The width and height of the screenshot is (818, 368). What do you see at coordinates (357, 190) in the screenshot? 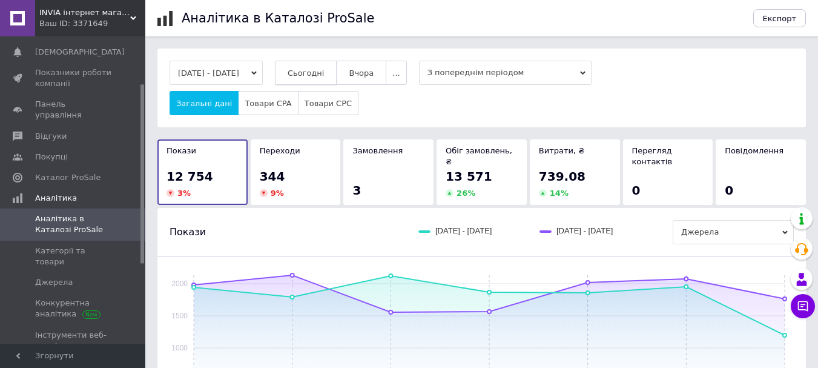
I see `span: 3` at bounding box center [357, 190].